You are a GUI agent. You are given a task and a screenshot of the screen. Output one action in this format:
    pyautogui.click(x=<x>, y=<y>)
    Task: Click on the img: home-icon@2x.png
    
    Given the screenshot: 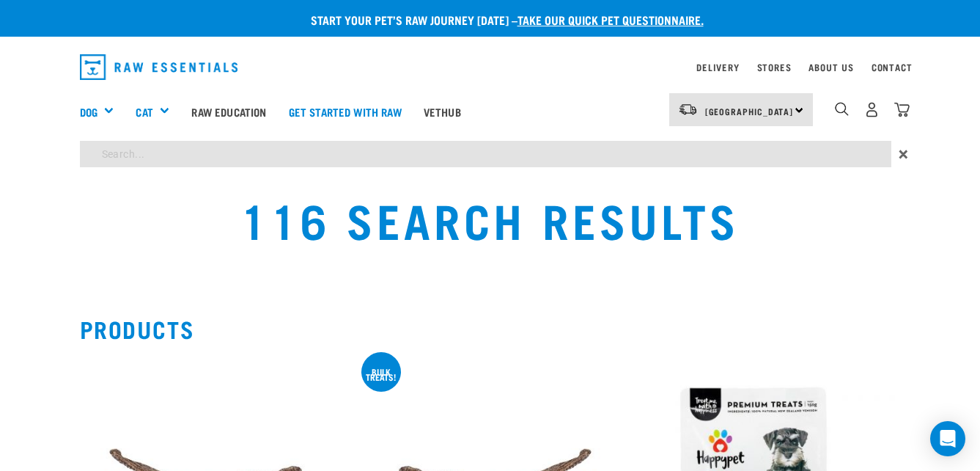 What is the action you would take?
    pyautogui.click(x=902, y=109)
    